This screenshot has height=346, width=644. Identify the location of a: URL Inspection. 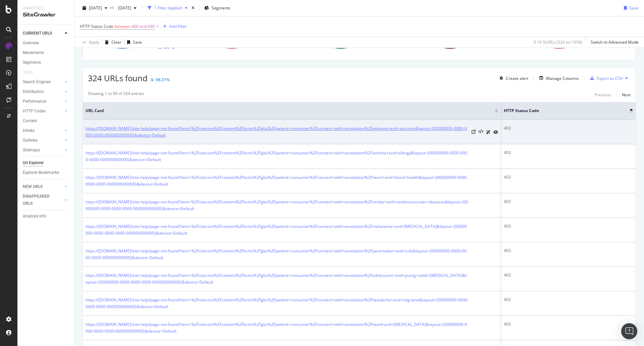
(496, 132).